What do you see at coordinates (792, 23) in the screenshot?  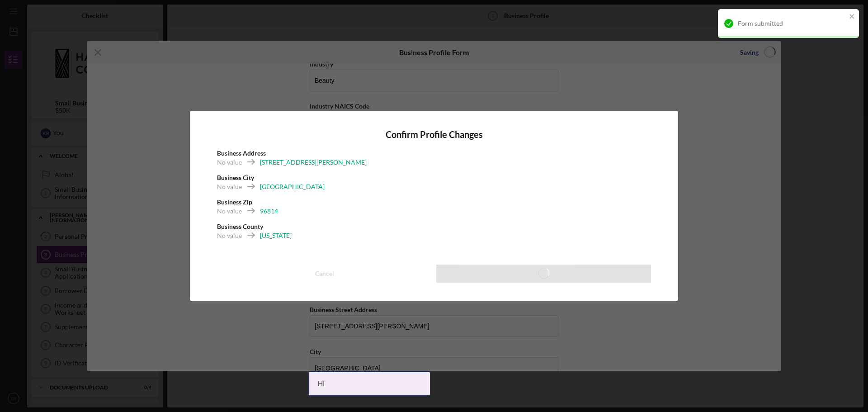 I see `div: Form submitted` at bounding box center [792, 23].